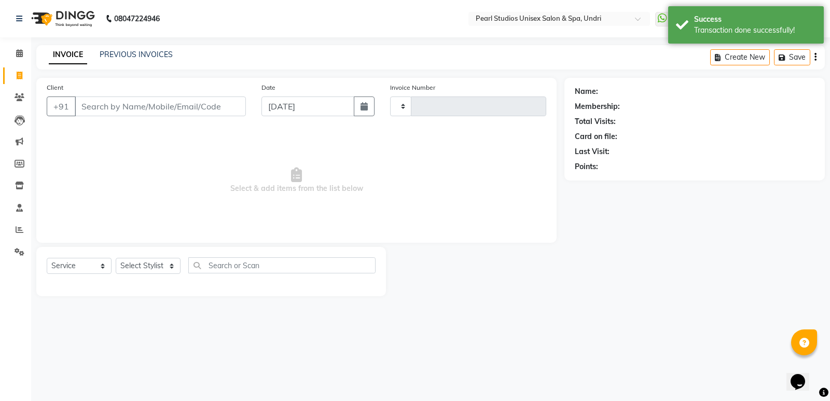 This screenshot has width=830, height=401. I want to click on span: Select & add items from the list below, so click(296, 181).